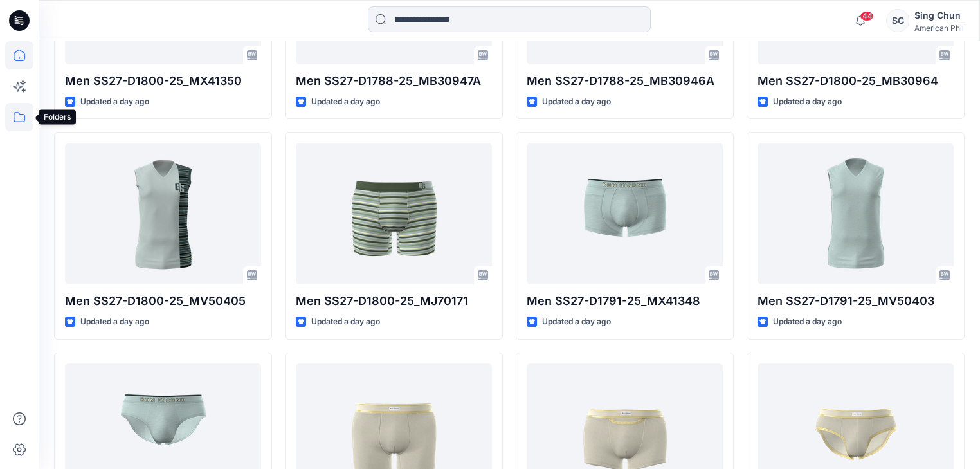 Image resolution: width=980 pixels, height=469 pixels. I want to click on p: Men SS27-D1800-25_MX41350, so click(163, 81).